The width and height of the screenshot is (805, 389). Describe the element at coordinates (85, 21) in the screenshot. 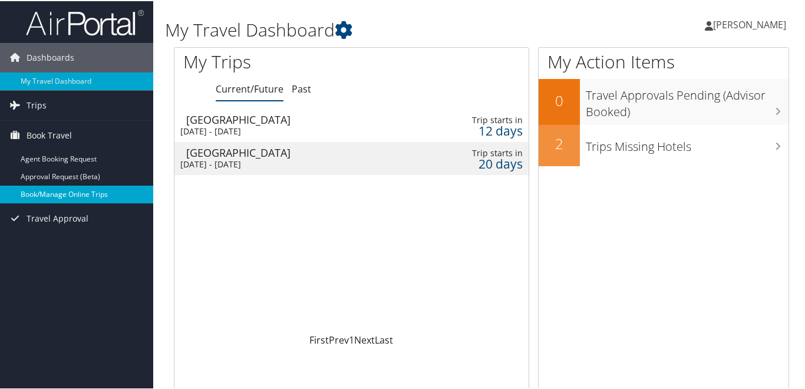

I see `img: airportal-logo.png` at that location.